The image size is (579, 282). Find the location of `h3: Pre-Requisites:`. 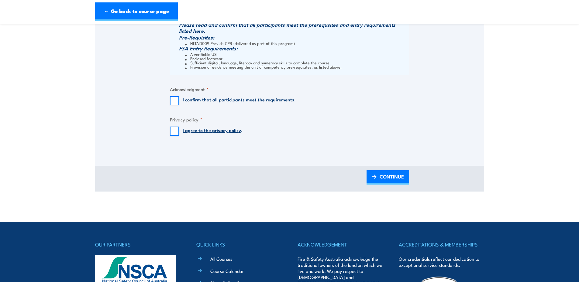

h3: Pre-Requisites: is located at coordinates (293, 37).